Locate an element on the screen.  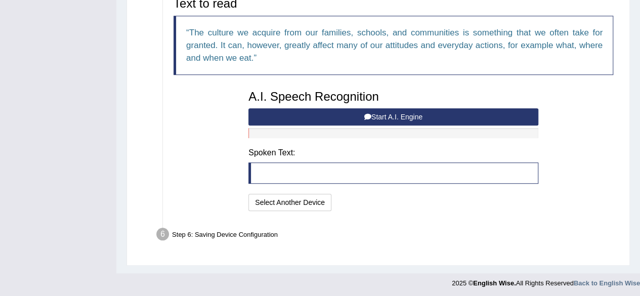
h3: A.I. Speech Recognition is located at coordinates (393, 97).